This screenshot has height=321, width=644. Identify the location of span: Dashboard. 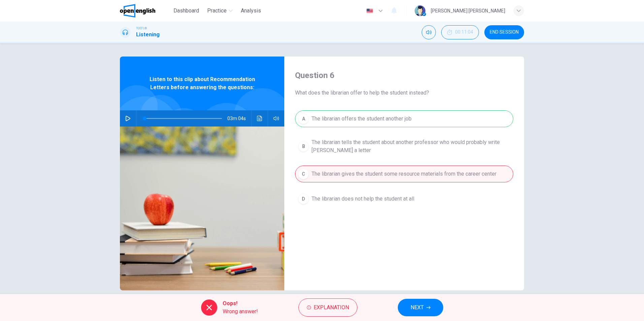
(186, 11).